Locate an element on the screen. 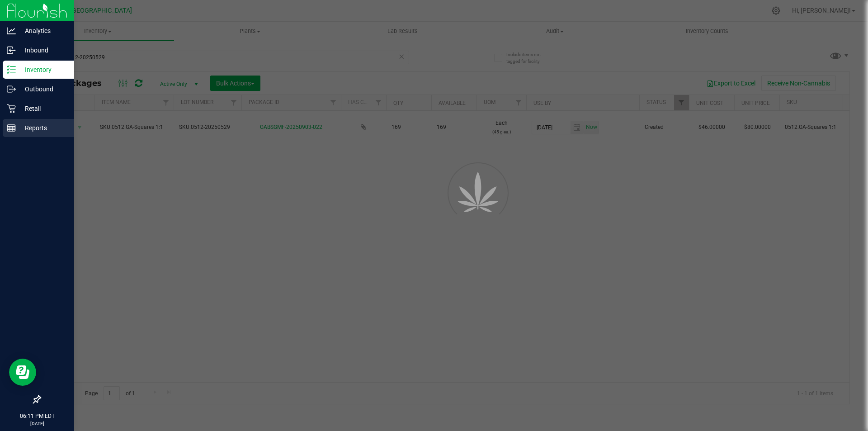 The height and width of the screenshot is (431, 868). p: Analytics is located at coordinates (43, 31).